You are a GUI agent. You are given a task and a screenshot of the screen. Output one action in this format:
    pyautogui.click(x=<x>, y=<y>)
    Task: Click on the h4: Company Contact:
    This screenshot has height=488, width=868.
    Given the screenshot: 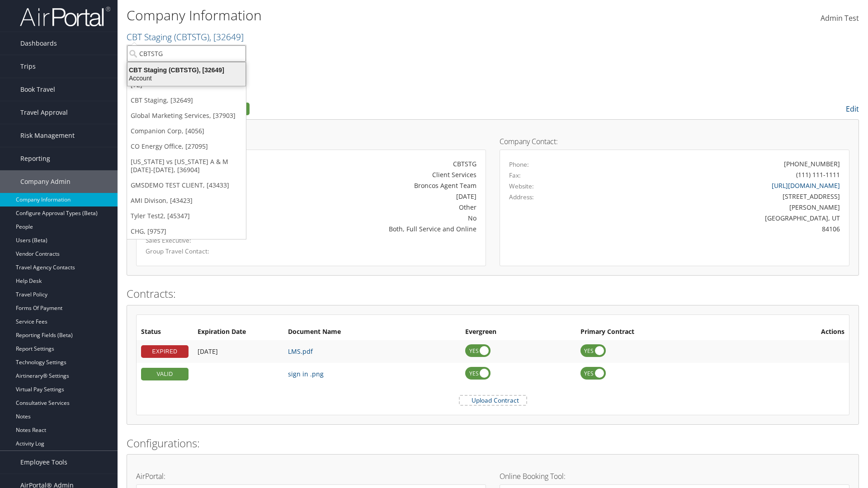 What is the action you would take?
    pyautogui.click(x=674, y=142)
    